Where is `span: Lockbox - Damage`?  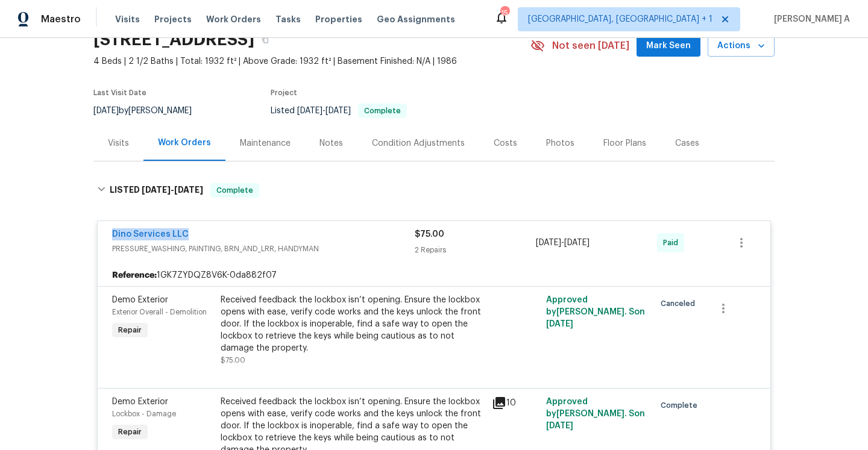
span: Lockbox - Damage is located at coordinates (144, 414).